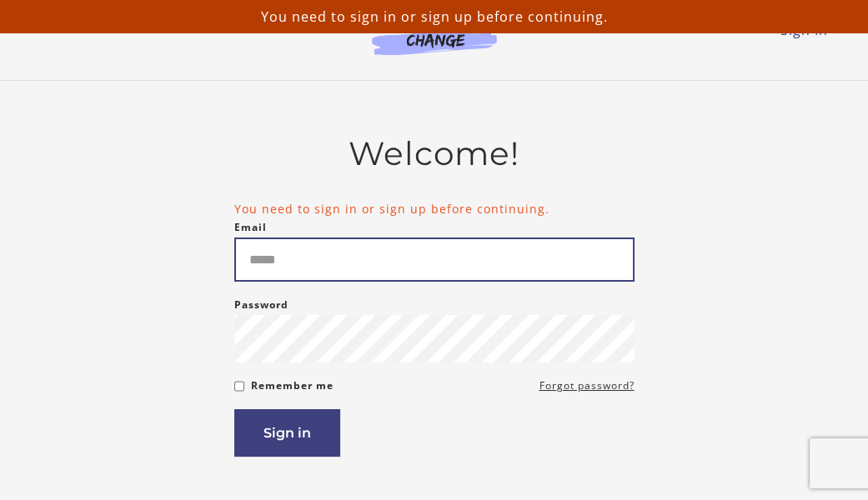  Describe the element at coordinates (434, 208) in the screenshot. I see `li: You need to sign in or sign up before continuing.` at that location.